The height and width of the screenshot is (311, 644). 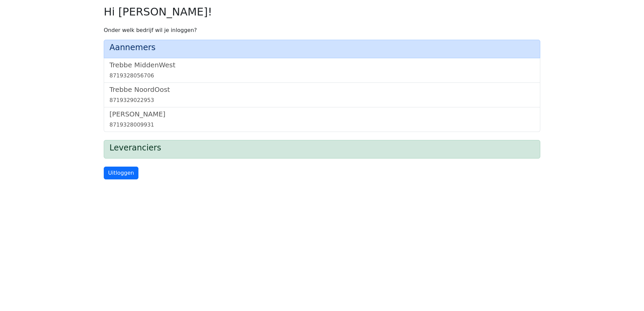 What do you see at coordinates (322, 70) in the screenshot?
I see `a: Trebbe MiddenWest8719328056706` at bounding box center [322, 70].